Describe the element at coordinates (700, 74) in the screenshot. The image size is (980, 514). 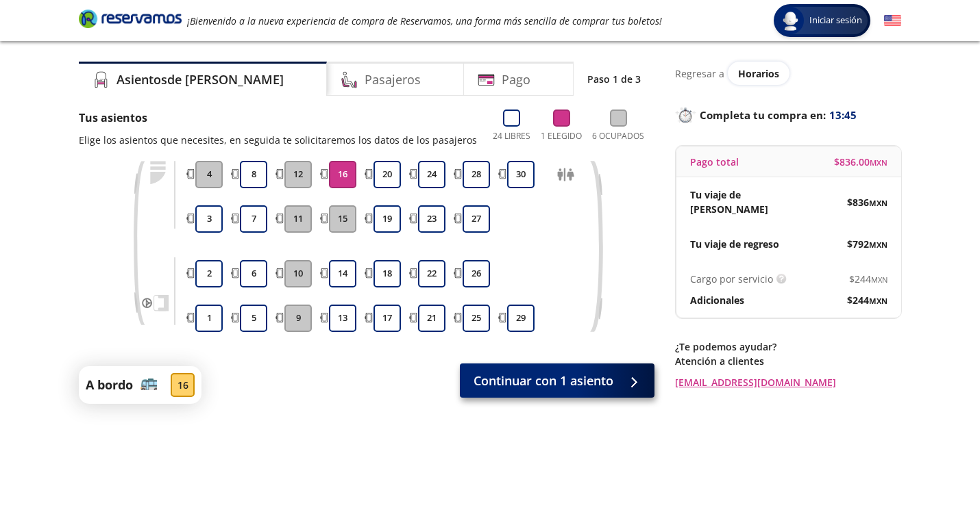
I see `p: Regresar a` at that location.